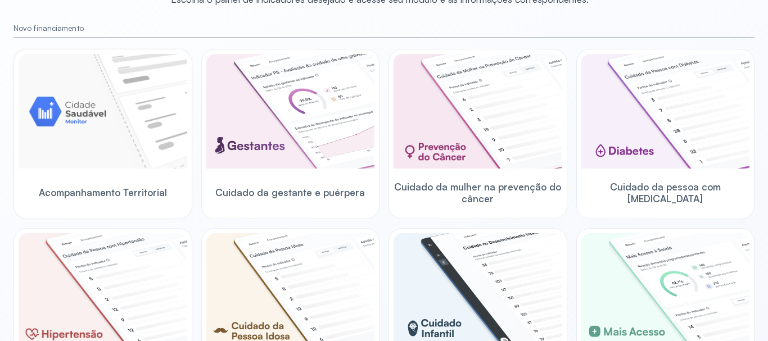 This screenshot has height=341, width=768. What do you see at coordinates (666, 111) in the screenshot?
I see `img: diabetics.png` at bounding box center [666, 111].